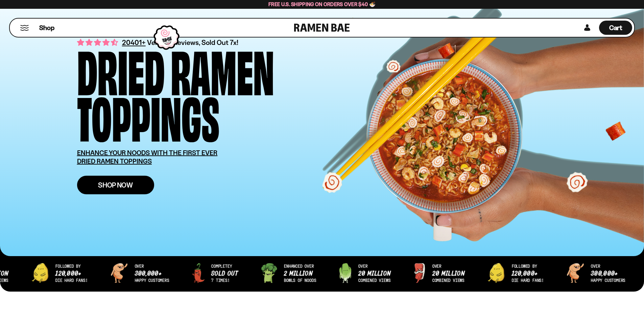 This screenshot has width=644, height=322. What do you see at coordinates (616, 28) in the screenshot?
I see `div: Cart` at bounding box center [616, 28].